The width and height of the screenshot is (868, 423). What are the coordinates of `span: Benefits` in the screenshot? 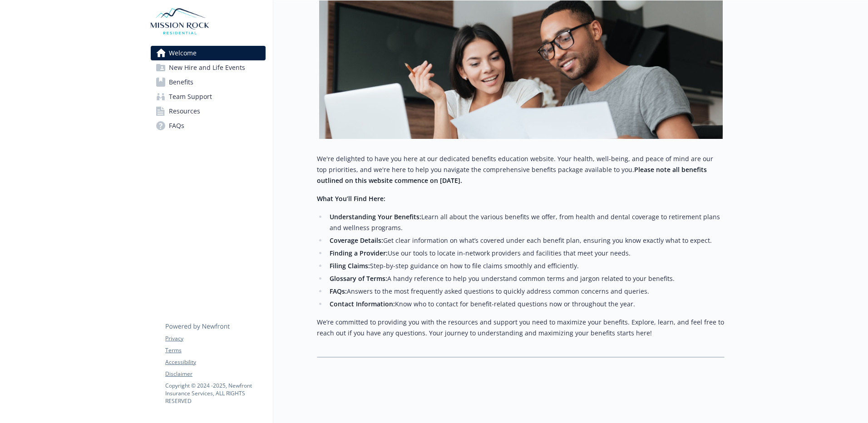 It's located at (181, 82).